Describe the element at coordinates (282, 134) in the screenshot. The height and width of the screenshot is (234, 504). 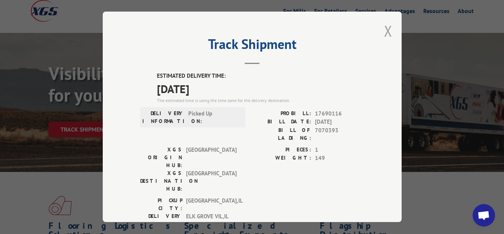
I see `label: BILL OF LADING:` at that location.